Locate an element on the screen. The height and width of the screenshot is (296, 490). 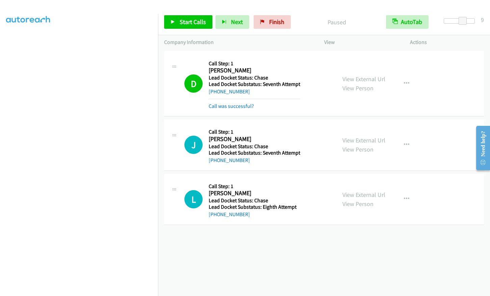
span: Finish is located at coordinates (277, 22).